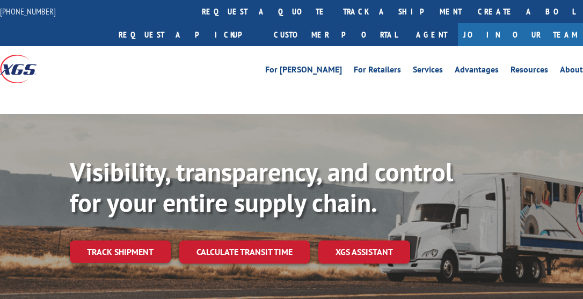  I want to click on a: Join Our Team, so click(520, 34).